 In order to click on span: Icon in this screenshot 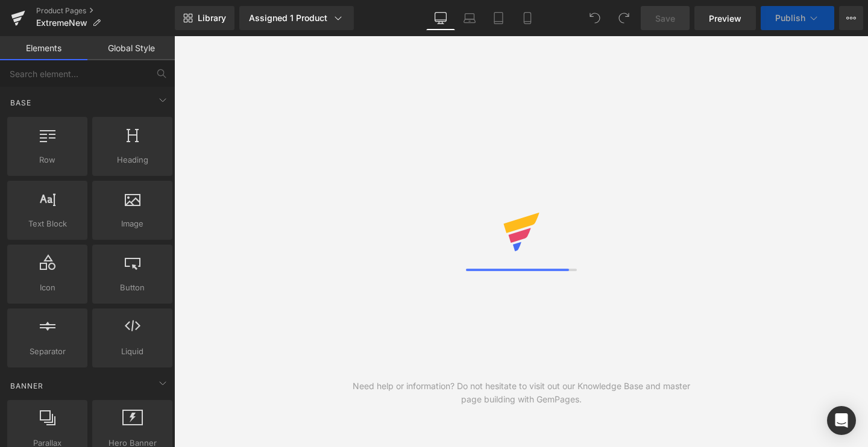, I will do `click(47, 287)`.